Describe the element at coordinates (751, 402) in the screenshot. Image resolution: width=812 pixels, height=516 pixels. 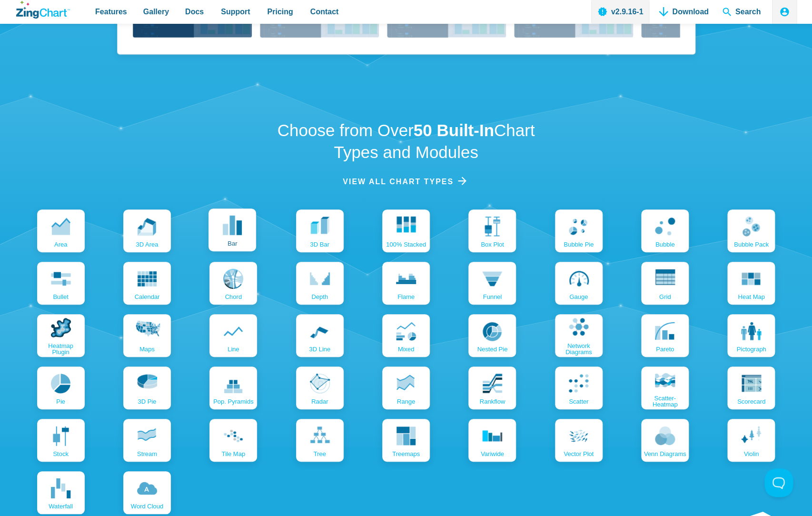
I see `span: scorecard` at that location.